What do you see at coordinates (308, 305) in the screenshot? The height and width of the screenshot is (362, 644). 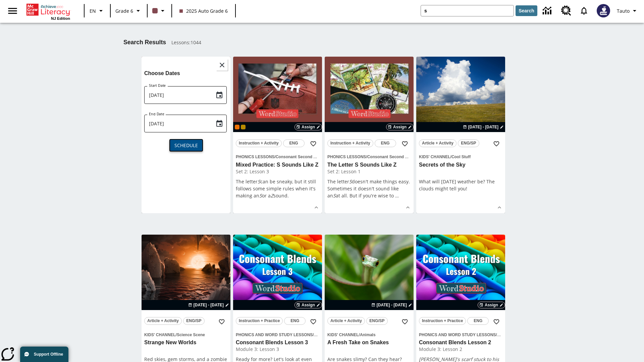 I see `button: Assign Choose Dates` at bounding box center [308, 305].